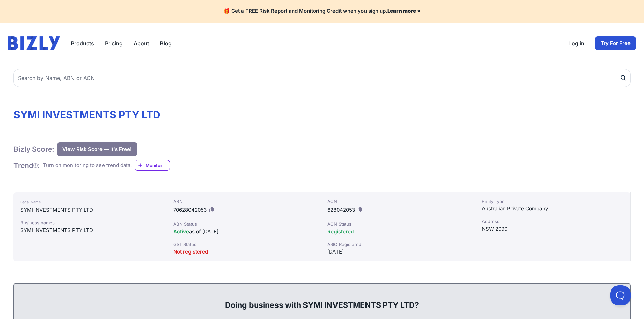  Describe the element at coordinates (322, 300) in the screenshot. I see `div: Doing business with SYMI INVESTMENTS PTY LTD?` at that location.